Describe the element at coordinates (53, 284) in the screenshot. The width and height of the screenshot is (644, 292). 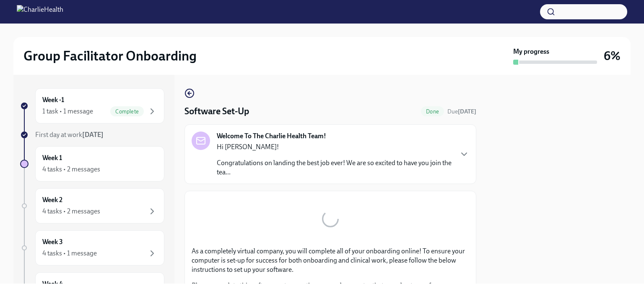
I see `h6: Week 4` at that location.